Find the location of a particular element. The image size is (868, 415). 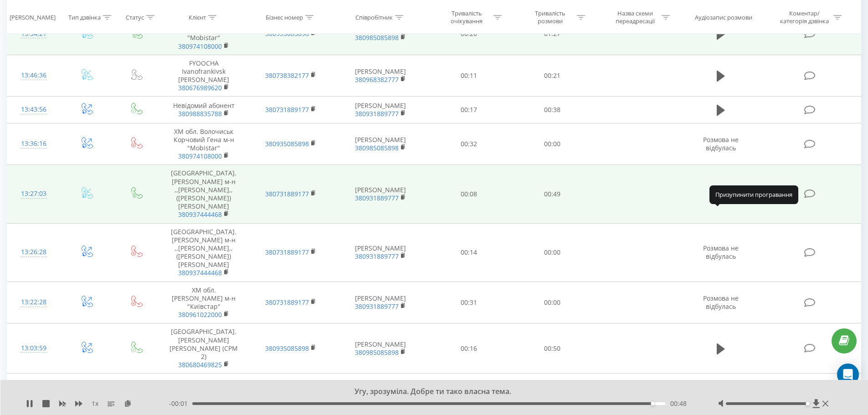

div: Коментар/категорія дзвінка is located at coordinates (804, 17).